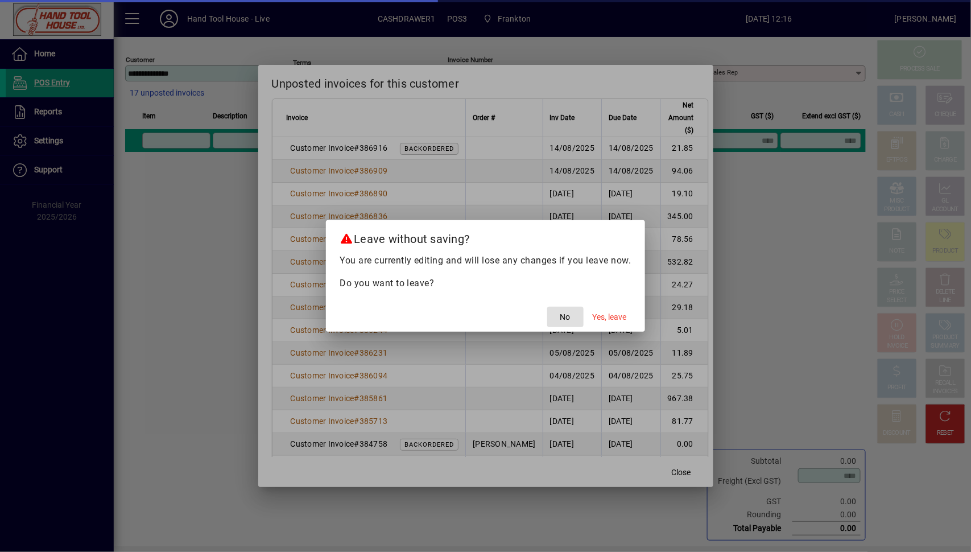 The width and height of the screenshot is (971, 552). What do you see at coordinates (610, 317) in the screenshot?
I see `button: Yes, leave` at bounding box center [610, 317].